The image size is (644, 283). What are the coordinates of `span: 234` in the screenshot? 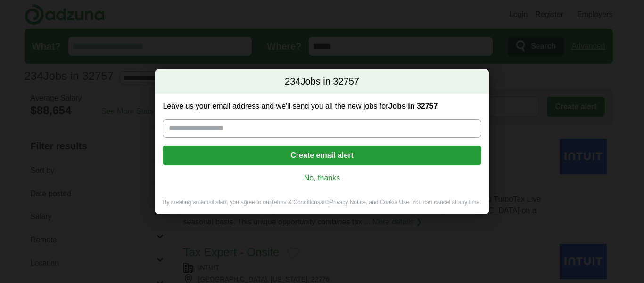 It's located at (292, 82).